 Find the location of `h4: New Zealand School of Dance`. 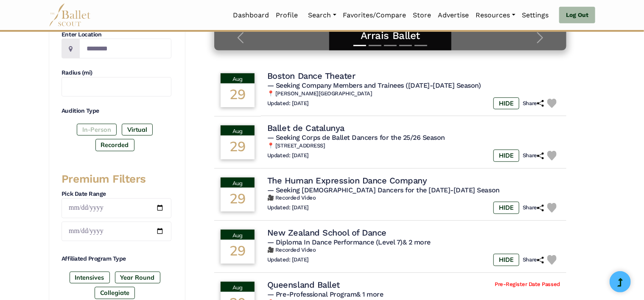

h4: New Zealand School of Dance is located at coordinates (327, 232).